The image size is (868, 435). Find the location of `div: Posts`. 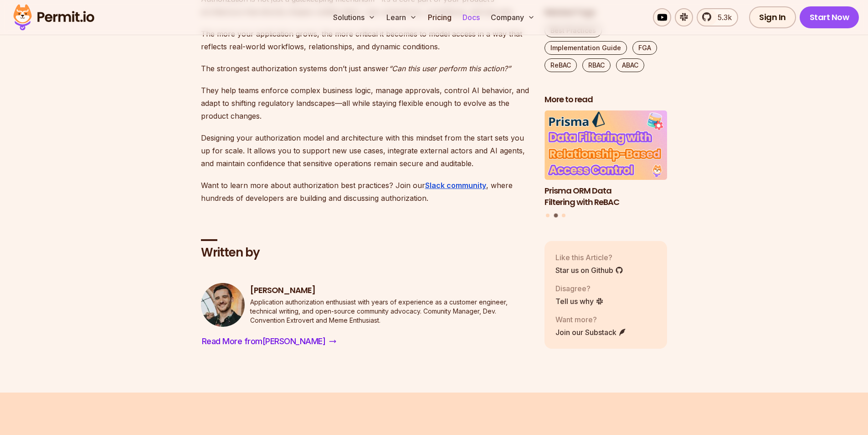

div: Posts is located at coordinates (606, 165).